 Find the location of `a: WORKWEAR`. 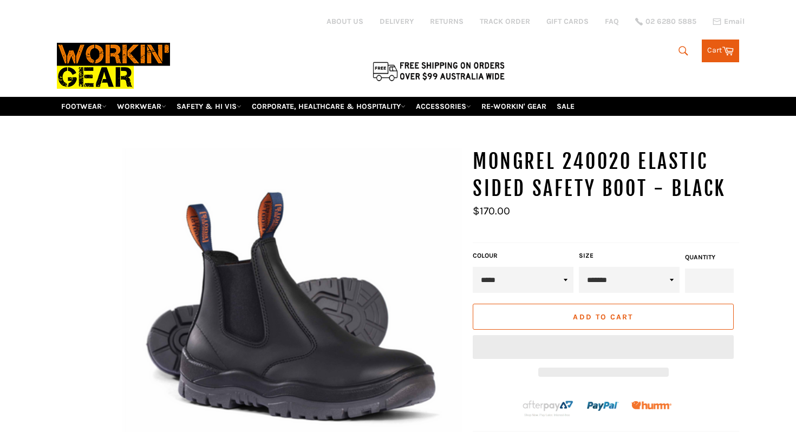

a: WORKWEAR is located at coordinates (141, 106).